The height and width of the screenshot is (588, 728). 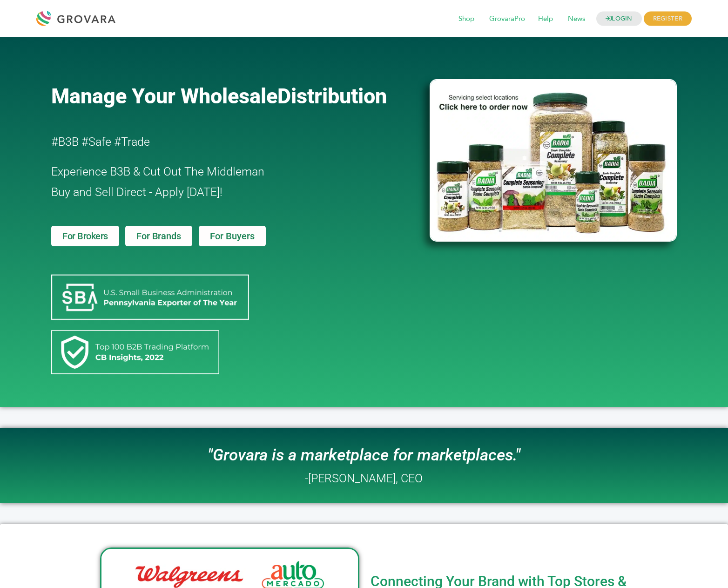 What do you see at coordinates (466, 19) in the screenshot?
I see `a: Shop` at bounding box center [466, 19].